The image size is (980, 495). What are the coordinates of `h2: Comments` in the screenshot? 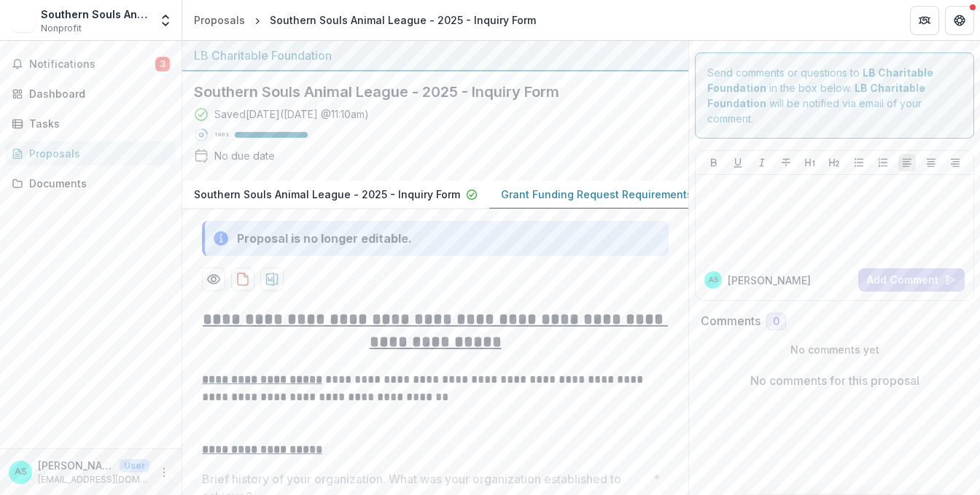 It's located at (731, 321).